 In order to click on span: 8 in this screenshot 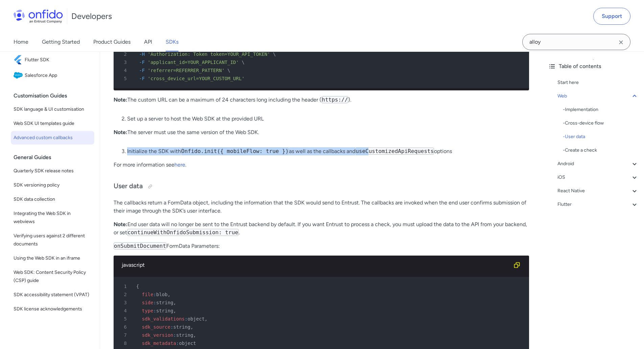, I will do `click(124, 343)`.